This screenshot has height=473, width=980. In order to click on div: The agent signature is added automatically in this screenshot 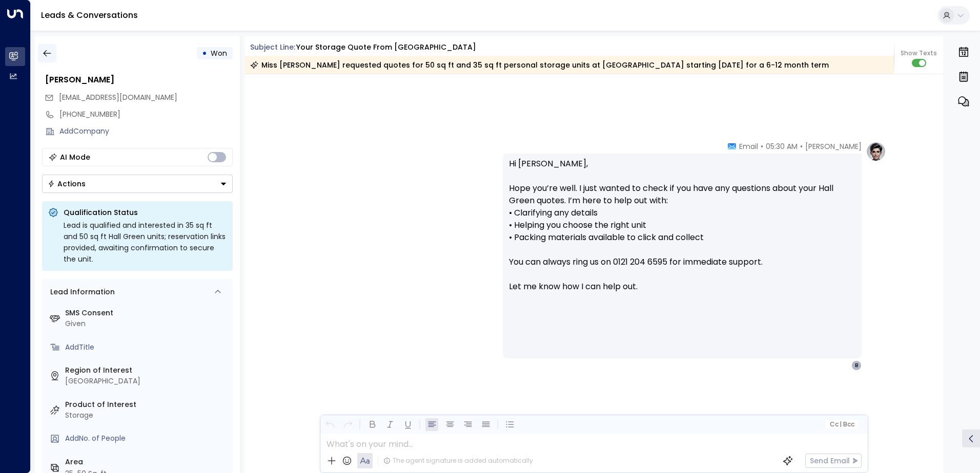, I will do `click(458, 461)`.